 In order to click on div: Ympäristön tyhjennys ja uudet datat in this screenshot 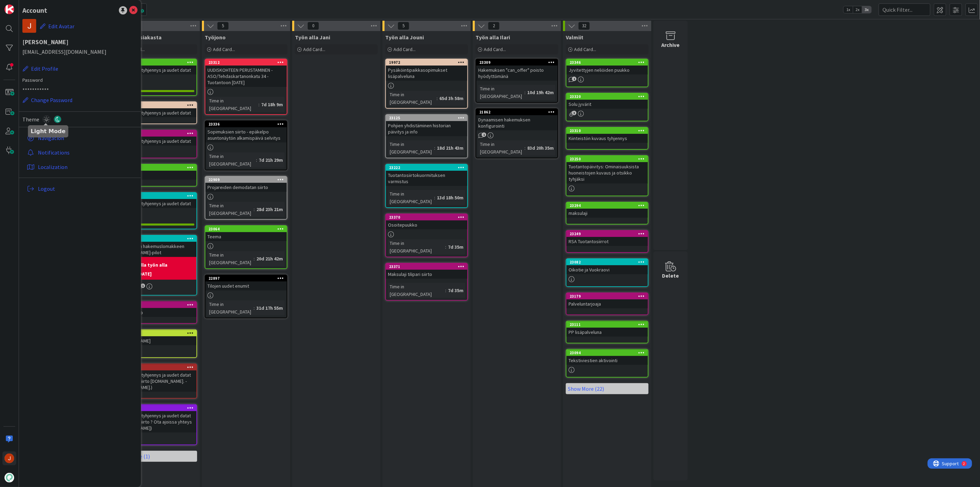, I will do `click(156, 113)`.